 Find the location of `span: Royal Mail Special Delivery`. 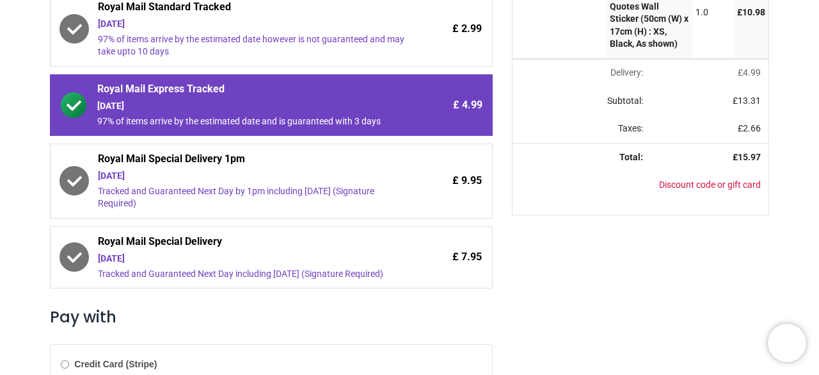

span: Royal Mail Special Delivery is located at coordinates (251, 243).